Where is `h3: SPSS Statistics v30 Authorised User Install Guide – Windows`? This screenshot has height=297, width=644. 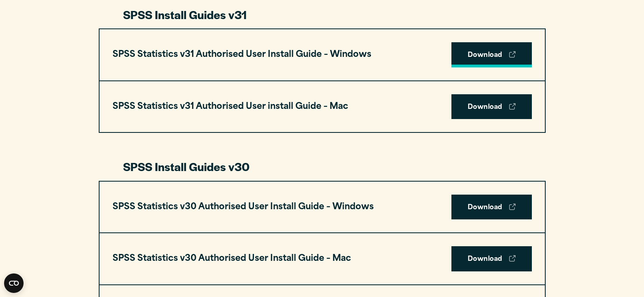 h3: SPSS Statistics v30 Authorised User Install Guide – Windows is located at coordinates (243, 207).